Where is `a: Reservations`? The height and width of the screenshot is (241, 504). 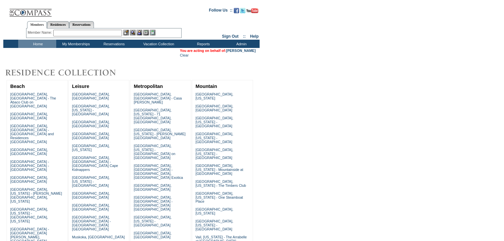
a: Reservations is located at coordinates (81, 24).